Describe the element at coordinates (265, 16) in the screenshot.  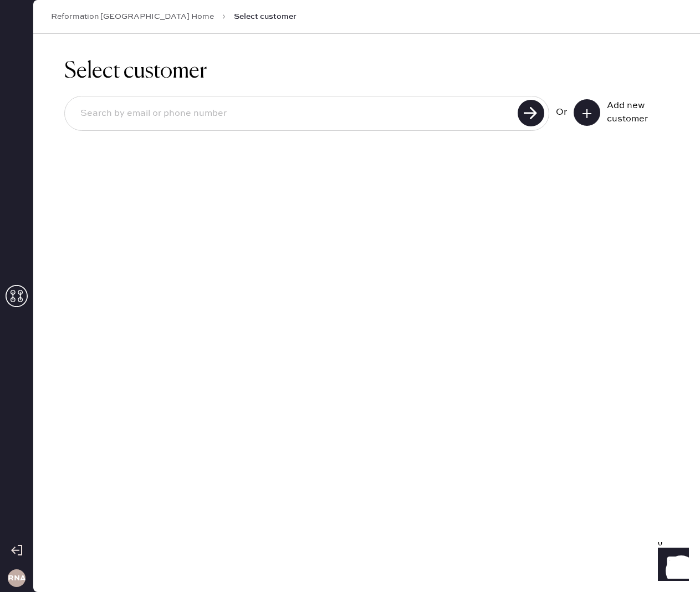
I see `span: Select customer` at that location.